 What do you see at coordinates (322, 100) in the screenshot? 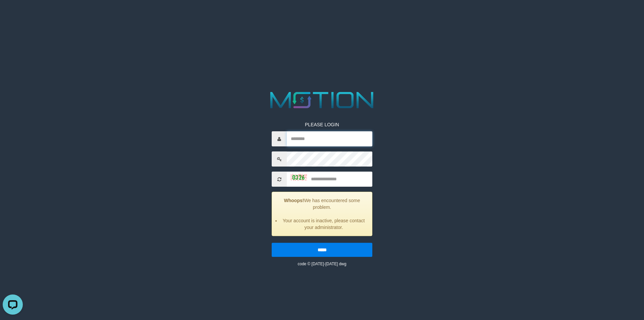
I see `img: MOTION_logo.png` at bounding box center [322, 100].